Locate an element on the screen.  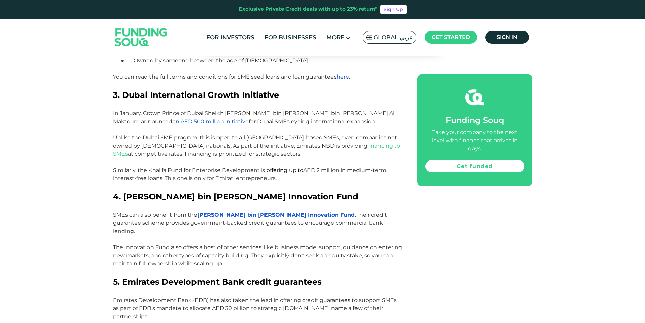
a: an AED 500 million initiative is located at coordinates (211, 121).